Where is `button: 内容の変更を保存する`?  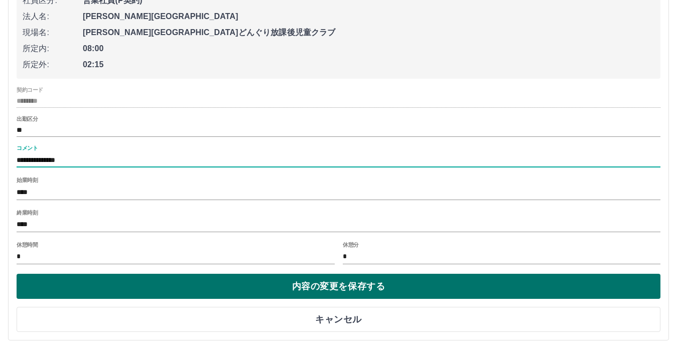 button: 内容の変更を保存する is located at coordinates (338, 286).